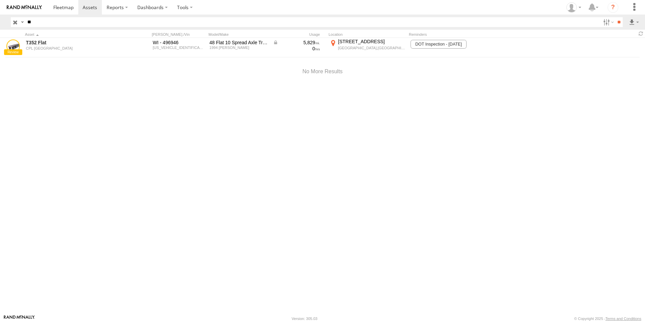 The image size is (645, 322). Describe the element at coordinates (239, 48) in the screenshot. I see `div: 1994 Reinke` at that location.